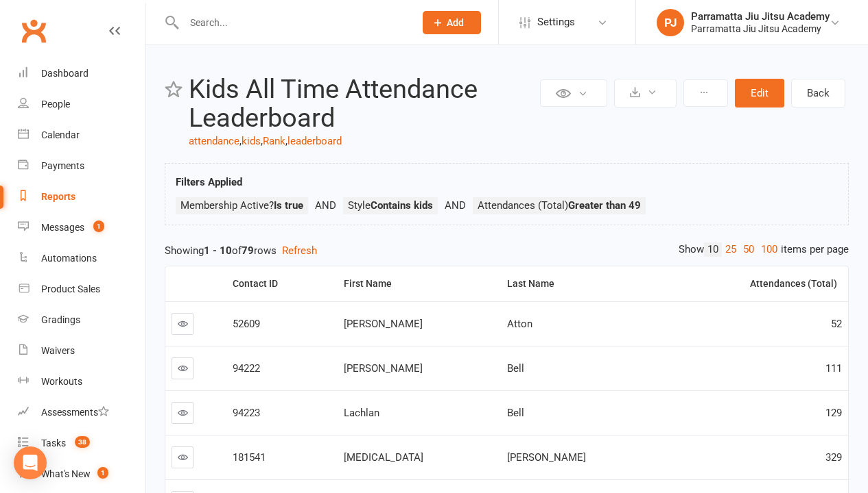  I want to click on div: Messages, so click(63, 228).